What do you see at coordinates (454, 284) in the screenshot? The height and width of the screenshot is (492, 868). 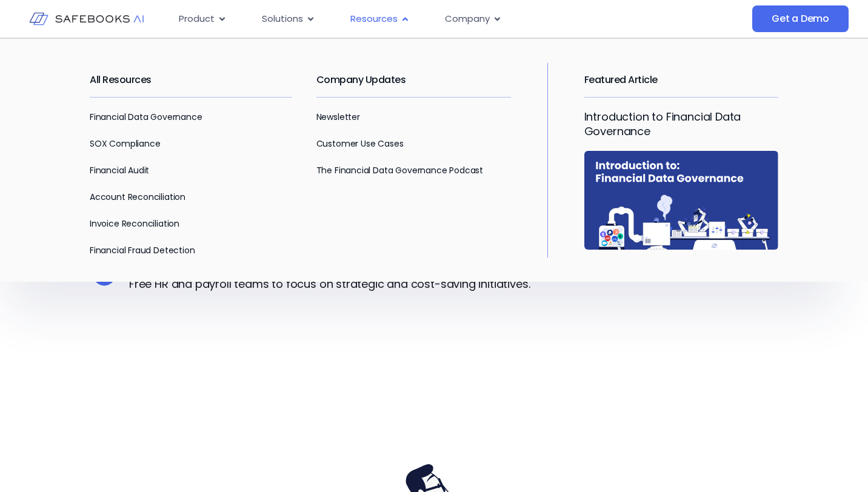 I see `p: Free HR and payroll teams to focus on strategic and cost-saving initiatives.​` at bounding box center [454, 284].